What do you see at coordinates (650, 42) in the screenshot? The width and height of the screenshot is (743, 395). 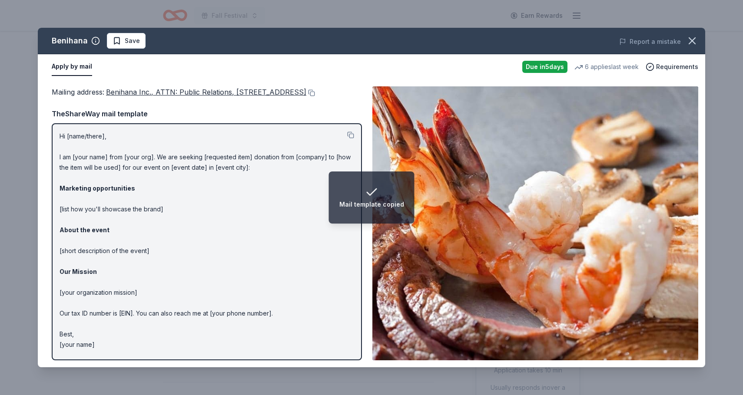 I see `button: Report a mistake` at bounding box center [650, 42].